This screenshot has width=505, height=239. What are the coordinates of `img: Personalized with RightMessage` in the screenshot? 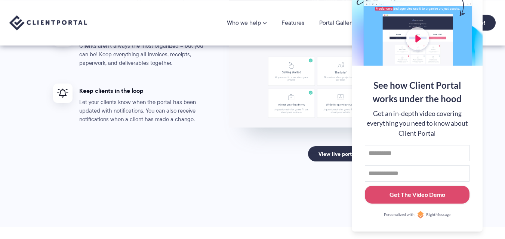 It's located at (420, 215).